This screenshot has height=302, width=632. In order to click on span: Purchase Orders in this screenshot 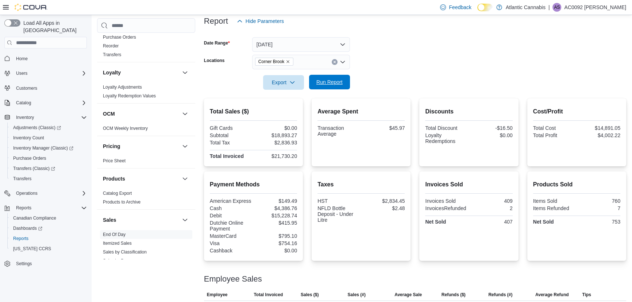, I will do `click(30, 158)`.